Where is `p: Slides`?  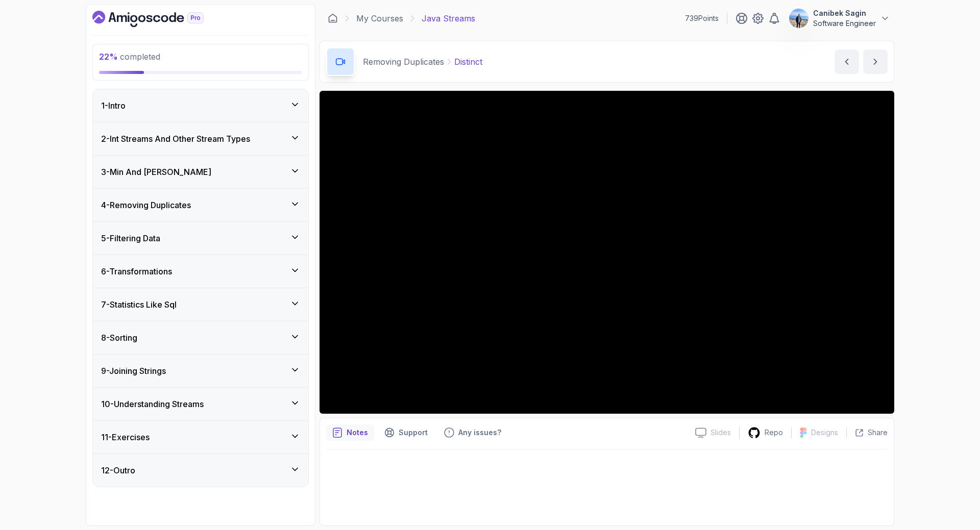 p: Slides is located at coordinates (721, 432).